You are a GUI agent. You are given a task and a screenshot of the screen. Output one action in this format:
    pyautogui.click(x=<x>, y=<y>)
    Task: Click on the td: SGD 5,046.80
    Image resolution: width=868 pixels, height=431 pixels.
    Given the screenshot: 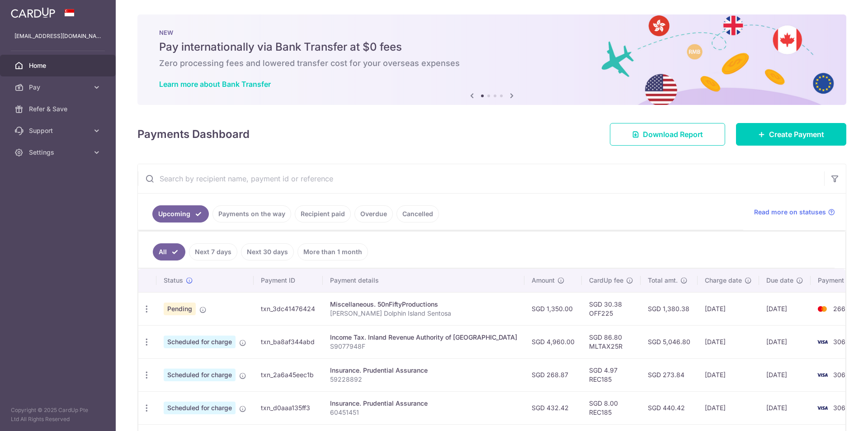 What is the action you would take?
    pyautogui.click(x=669, y=342)
    